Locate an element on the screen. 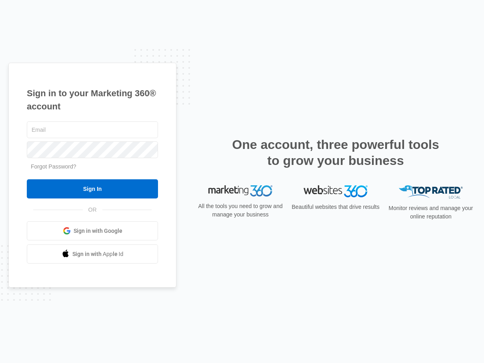 This screenshot has height=363, width=484. img: Top Rated Local is located at coordinates (430, 192).